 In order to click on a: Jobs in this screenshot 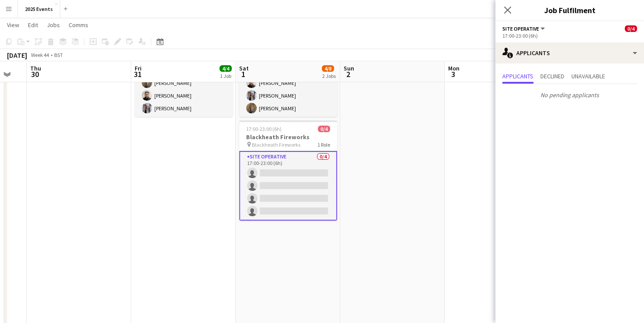, I will do `click(53, 25)`.